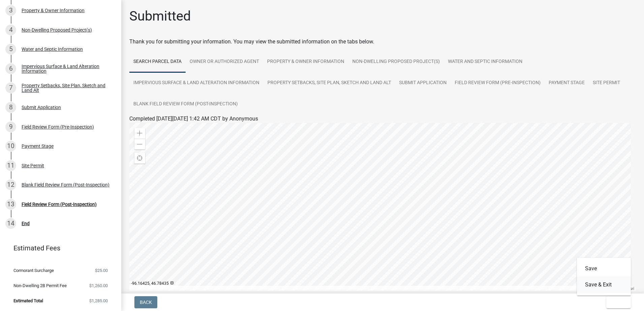 Image resolution: width=644 pixels, height=311 pixels. Describe the element at coordinates (186, 104) in the screenshot. I see `a: Blank Field Review Form (Post-Inspection)` at that location.